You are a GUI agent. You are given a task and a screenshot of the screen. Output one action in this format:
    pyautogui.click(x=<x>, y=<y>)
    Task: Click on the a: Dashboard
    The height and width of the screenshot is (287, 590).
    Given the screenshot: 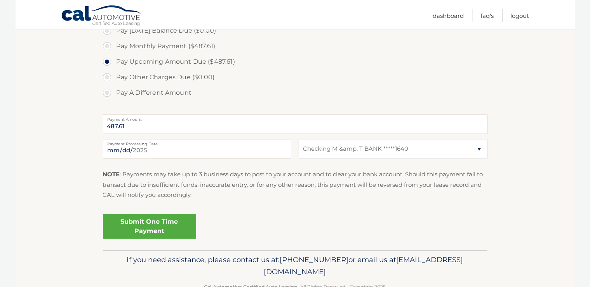 What is the action you would take?
    pyautogui.click(x=448, y=16)
    